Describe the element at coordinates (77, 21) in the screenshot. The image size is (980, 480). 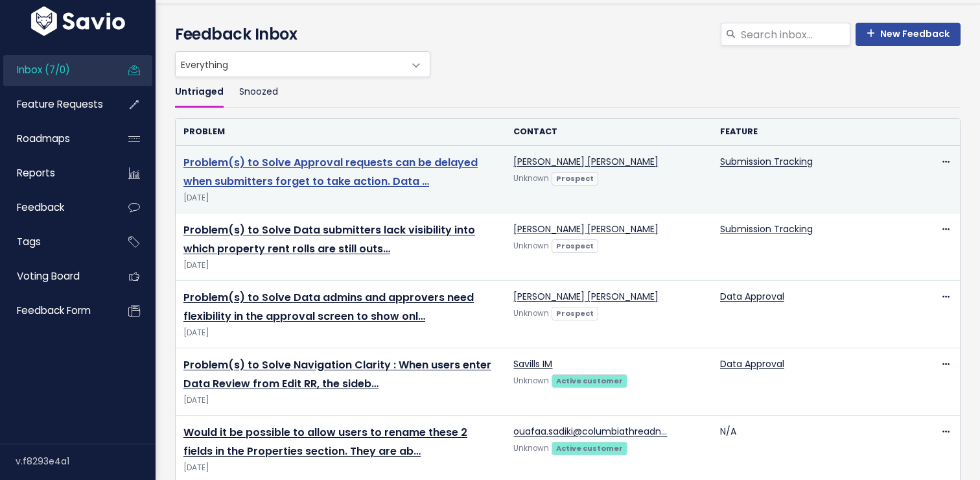
I see `img: logo-white.9d6f32f41409.svg` at that location.